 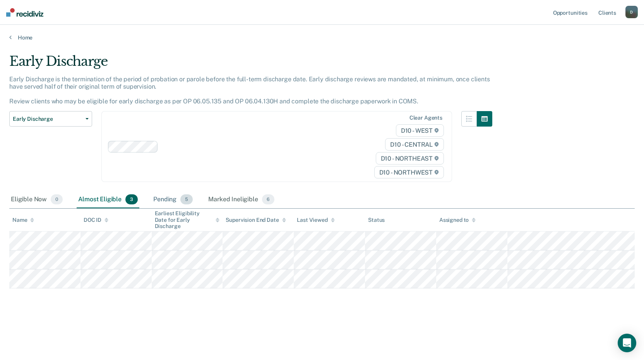 I want to click on span: 5, so click(x=186, y=199).